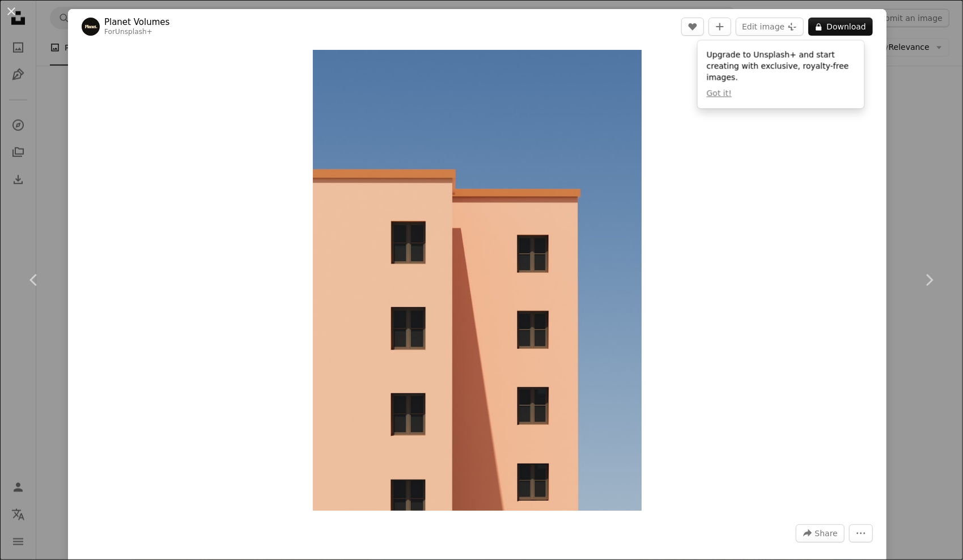 This screenshot has width=963, height=560. What do you see at coordinates (840, 27) in the screenshot?
I see `button: Download` at bounding box center [840, 27].